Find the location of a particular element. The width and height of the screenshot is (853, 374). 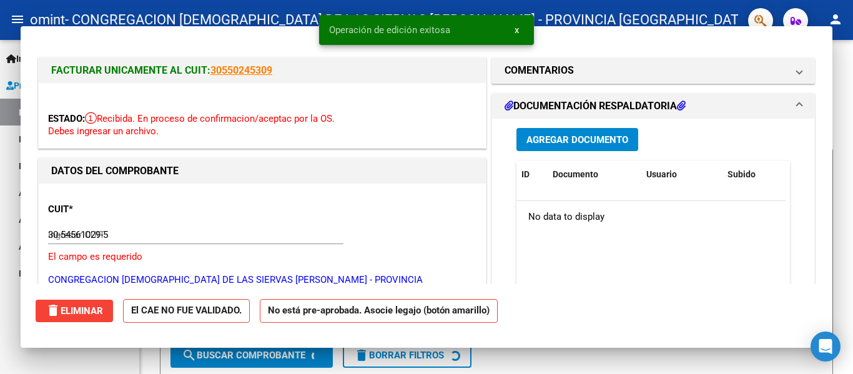

span: Recibida. En proceso de confirmacion/aceptac por la OS. is located at coordinates (210, 119).